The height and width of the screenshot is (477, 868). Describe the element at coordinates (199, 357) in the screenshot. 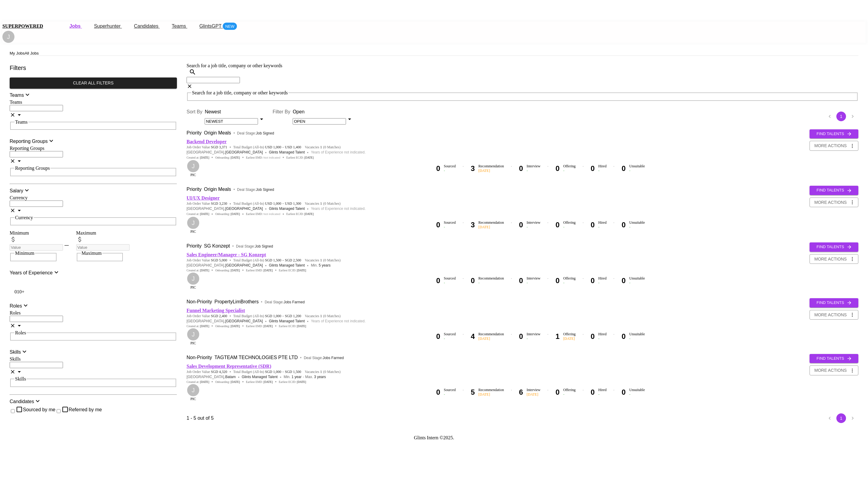

I see `span: Non-Priority` at that location.